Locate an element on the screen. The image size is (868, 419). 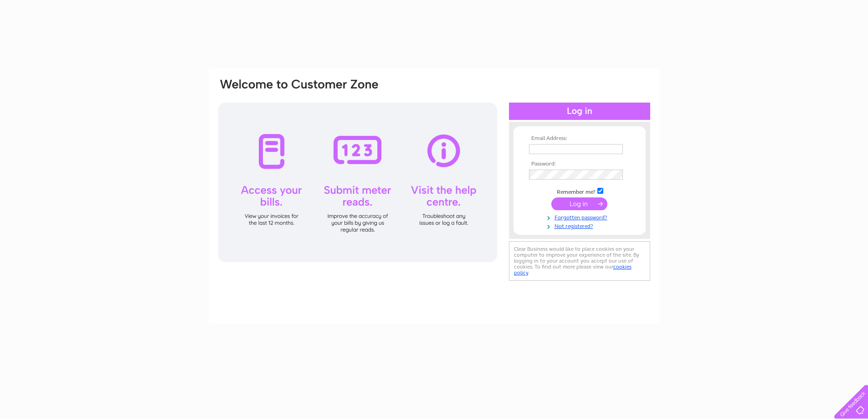
th: Email Address: is located at coordinates (579, 139).